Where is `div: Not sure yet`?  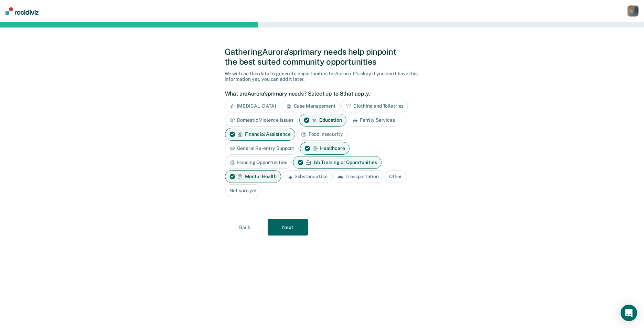
div: Not sure yet is located at coordinates (243, 190).